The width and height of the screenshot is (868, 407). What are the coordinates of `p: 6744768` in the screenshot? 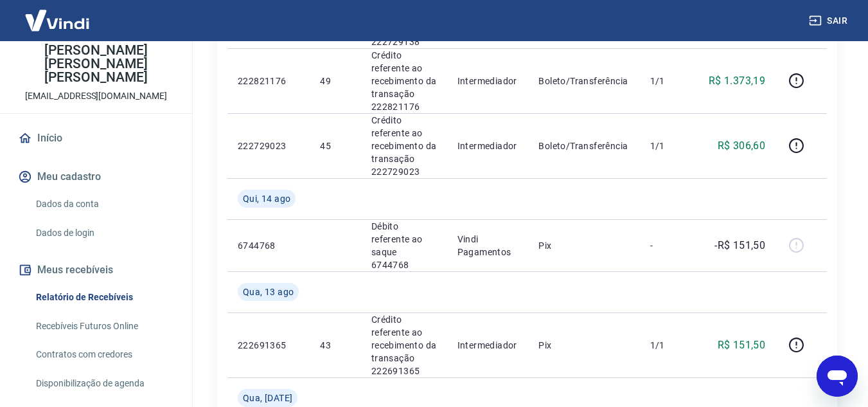 It's located at (268, 245).